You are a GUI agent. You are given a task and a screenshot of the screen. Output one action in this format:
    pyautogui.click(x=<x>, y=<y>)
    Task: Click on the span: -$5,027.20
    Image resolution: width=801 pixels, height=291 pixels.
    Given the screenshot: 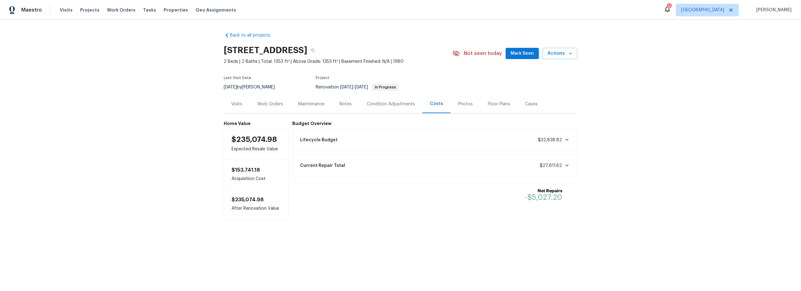 What is the action you would take?
    pyautogui.click(x=543, y=197)
    